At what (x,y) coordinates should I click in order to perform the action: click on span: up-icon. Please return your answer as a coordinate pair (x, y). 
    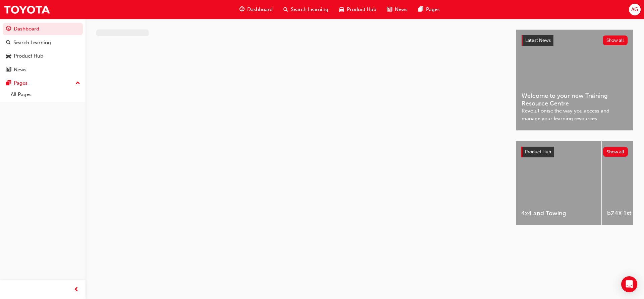
    Looking at the image, I should click on (78, 83).